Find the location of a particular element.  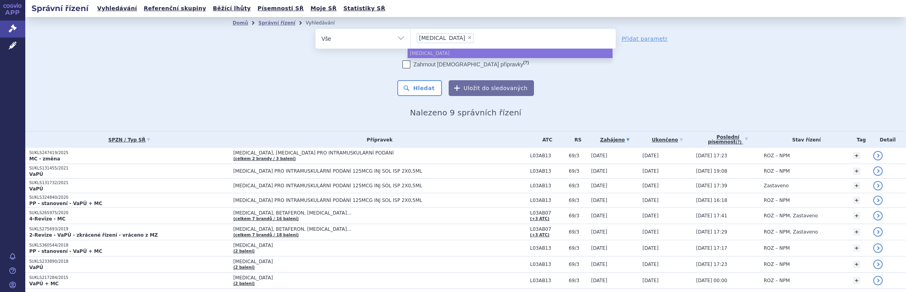

strong: 4-Revize - MC is located at coordinates (47, 219).